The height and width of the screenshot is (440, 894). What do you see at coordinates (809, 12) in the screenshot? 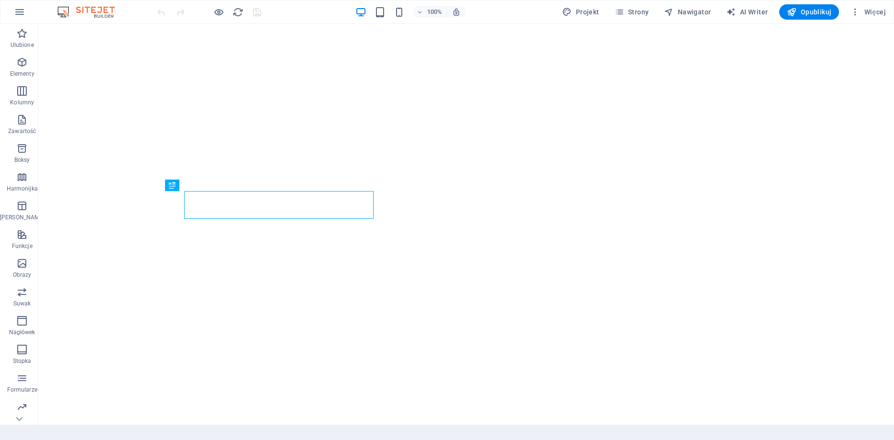
I see `span: Opublikuj` at bounding box center [809, 12].